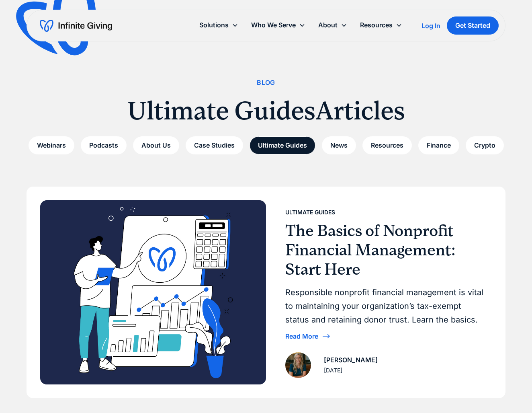 This screenshot has width=532, height=413. What do you see at coordinates (386, 250) in the screenshot?
I see `h3: The Basics of Nonprofit Financial Management: Start Here` at bounding box center [386, 250].